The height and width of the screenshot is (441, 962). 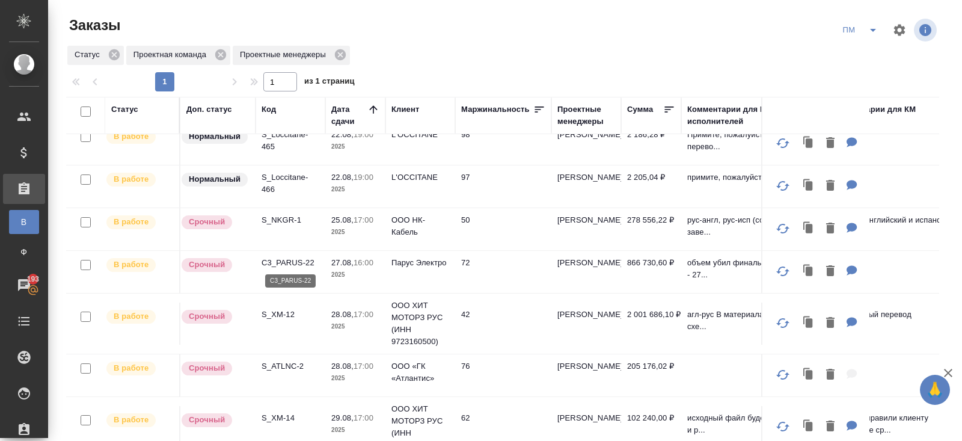 I want to click on td: 50, so click(x=503, y=229).